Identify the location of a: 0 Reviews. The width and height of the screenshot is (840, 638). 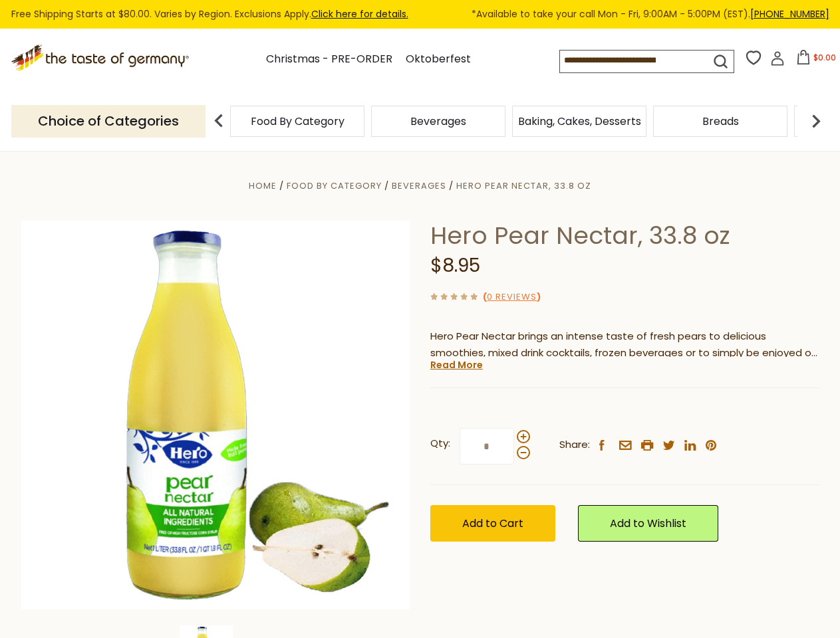
(512, 297).